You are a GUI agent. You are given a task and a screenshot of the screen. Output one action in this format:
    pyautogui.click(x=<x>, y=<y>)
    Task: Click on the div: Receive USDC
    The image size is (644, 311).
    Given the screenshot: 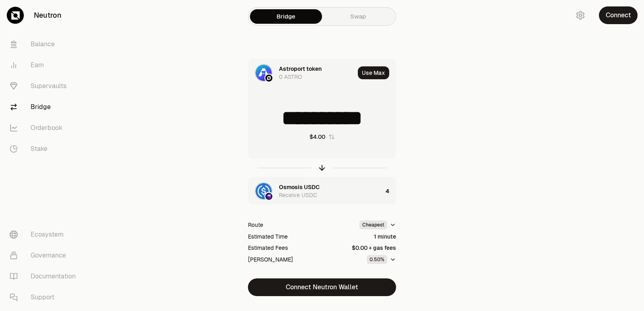 What is the action you would take?
    pyautogui.click(x=298, y=195)
    